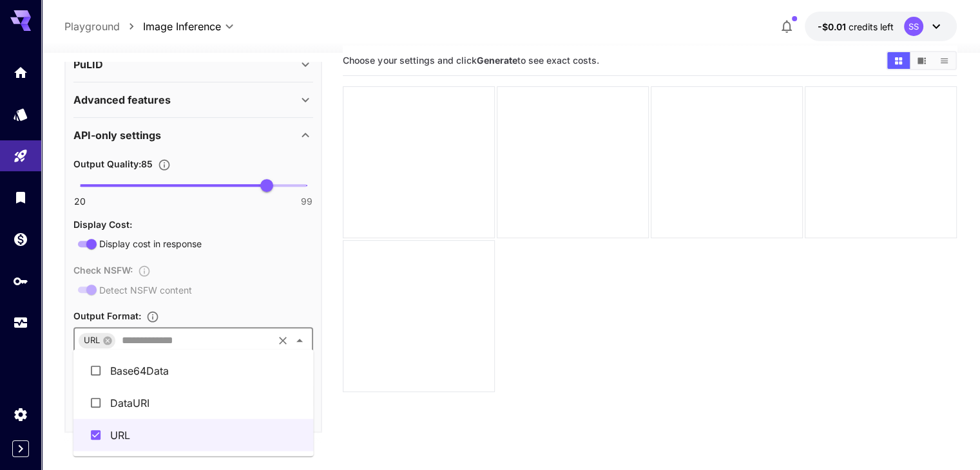 Image resolution: width=980 pixels, height=470 pixels. Describe the element at coordinates (97, 341) in the screenshot. I see `div: URL` at that location.